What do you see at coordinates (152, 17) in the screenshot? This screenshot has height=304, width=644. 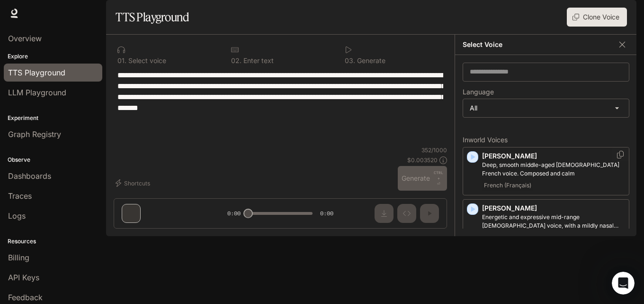 I see `h1: TTS Playground` at bounding box center [152, 17].